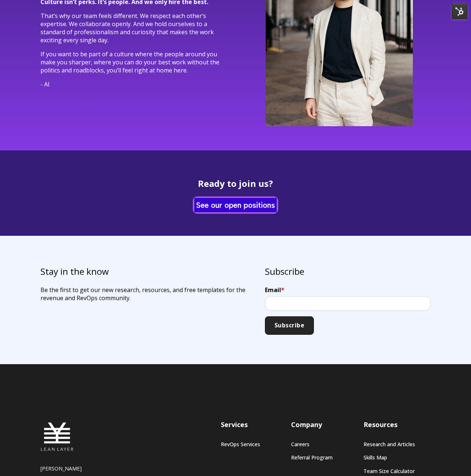 This screenshot has height=476, width=471. Describe the element at coordinates (348, 272) in the screenshot. I see `h3: Subscribe` at that location.